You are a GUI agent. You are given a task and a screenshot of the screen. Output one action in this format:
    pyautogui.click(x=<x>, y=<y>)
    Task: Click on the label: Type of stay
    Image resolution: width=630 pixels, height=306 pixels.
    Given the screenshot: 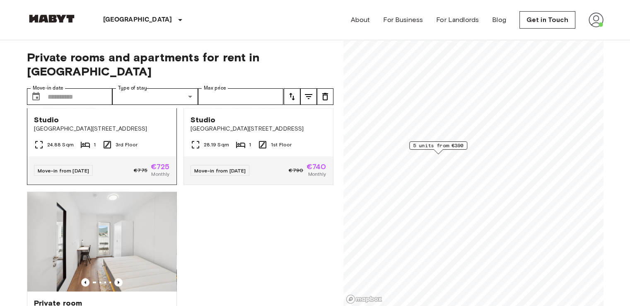 What is the action you would take?
    pyautogui.click(x=133, y=88)
    